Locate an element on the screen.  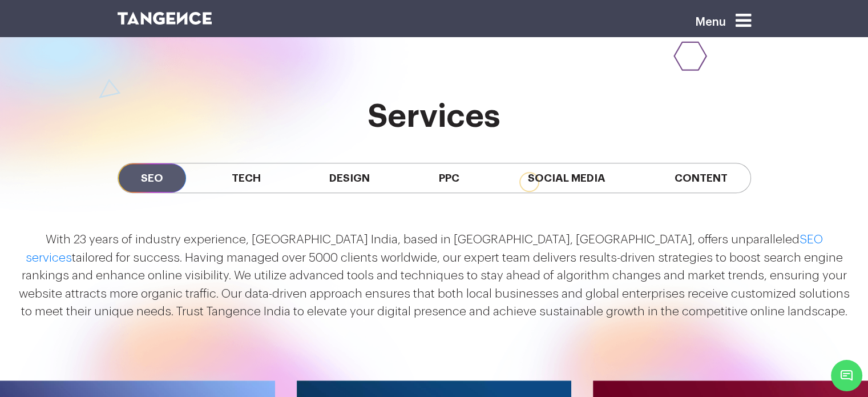
a: SEO services is located at coordinates (424, 248).